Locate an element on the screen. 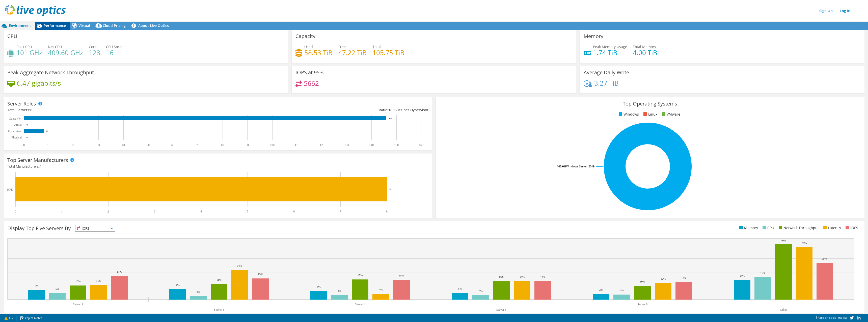 The image size is (868, 322). text: 146 is located at coordinates (390, 119).